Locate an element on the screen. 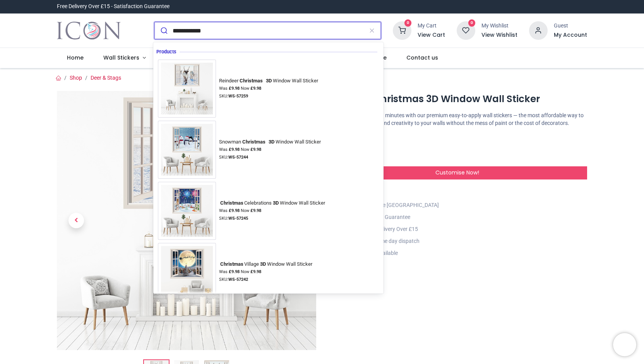  div: Guest is located at coordinates (570, 26).